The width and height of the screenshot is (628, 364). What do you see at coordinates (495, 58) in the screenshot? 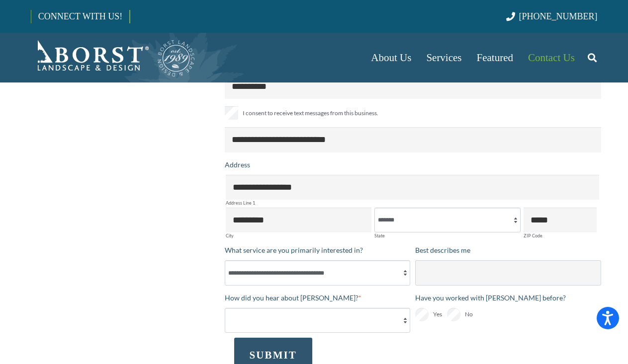
I see `span: Featured` at bounding box center [495, 58].